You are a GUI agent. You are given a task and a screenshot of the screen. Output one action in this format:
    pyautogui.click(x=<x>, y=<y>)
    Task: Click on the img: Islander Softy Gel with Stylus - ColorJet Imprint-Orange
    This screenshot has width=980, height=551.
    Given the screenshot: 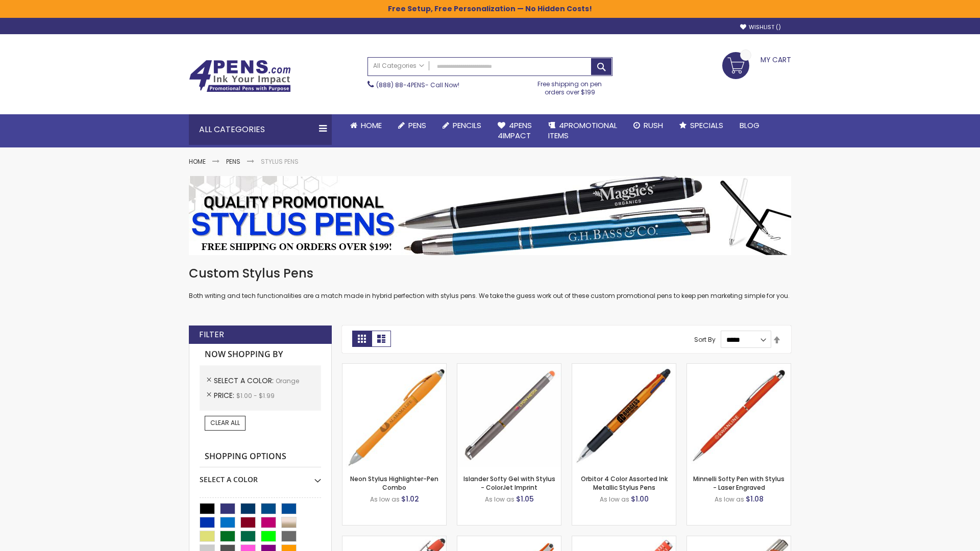 What is the action you would take?
    pyautogui.click(x=509, y=415)
    